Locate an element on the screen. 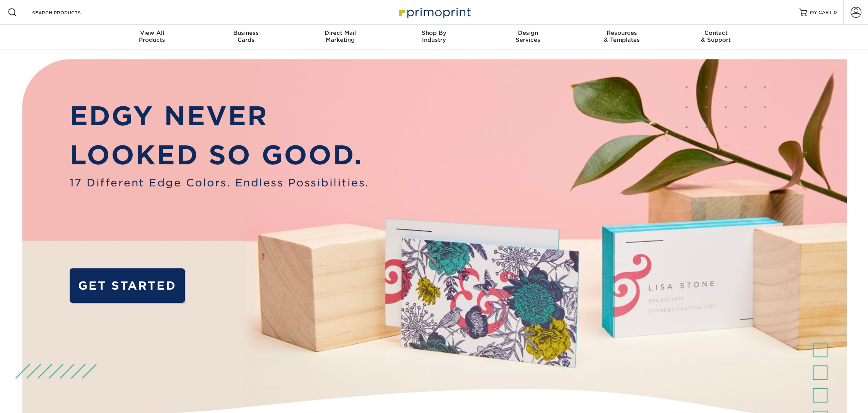 This screenshot has width=868, height=413. span: MY CART is located at coordinates (821, 12).